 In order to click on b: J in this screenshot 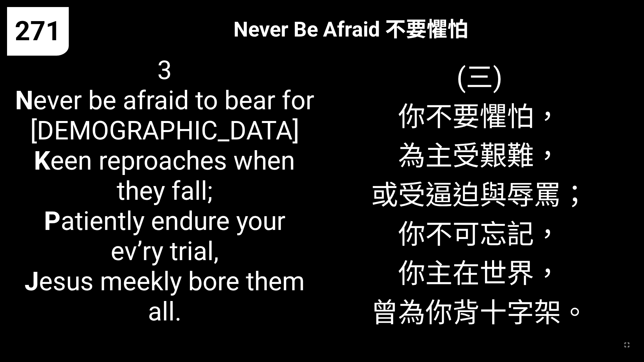, I will do `click(32, 282)`.